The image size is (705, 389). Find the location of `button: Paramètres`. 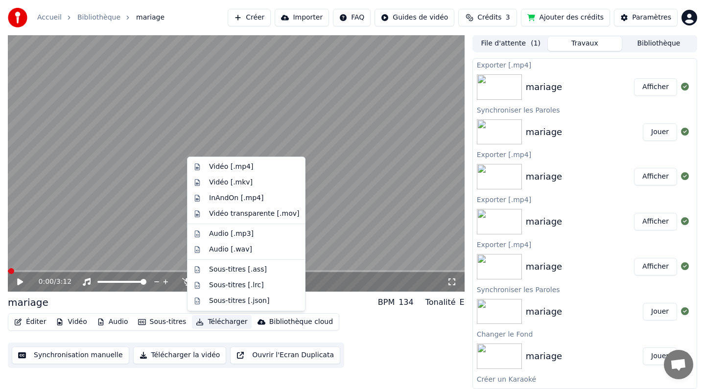

button: Paramètres is located at coordinates (646, 18).